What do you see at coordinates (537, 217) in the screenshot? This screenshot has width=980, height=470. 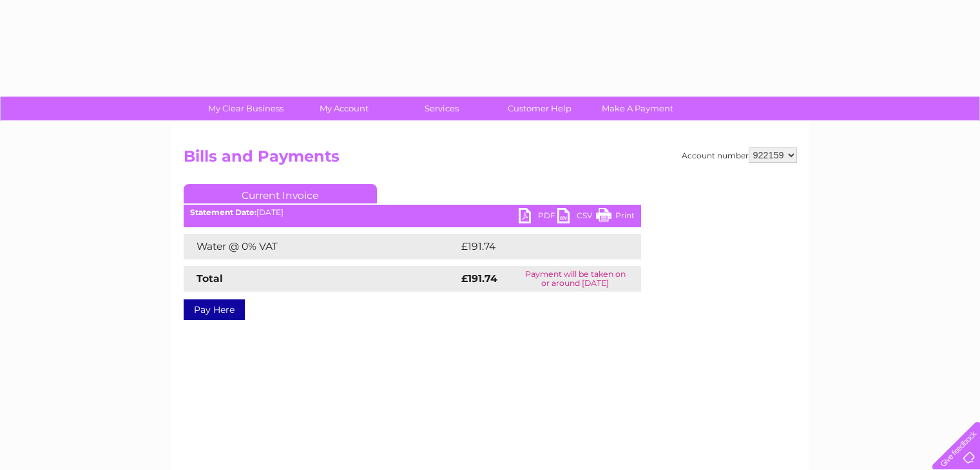 I see `a: PDF` at bounding box center [537, 217].